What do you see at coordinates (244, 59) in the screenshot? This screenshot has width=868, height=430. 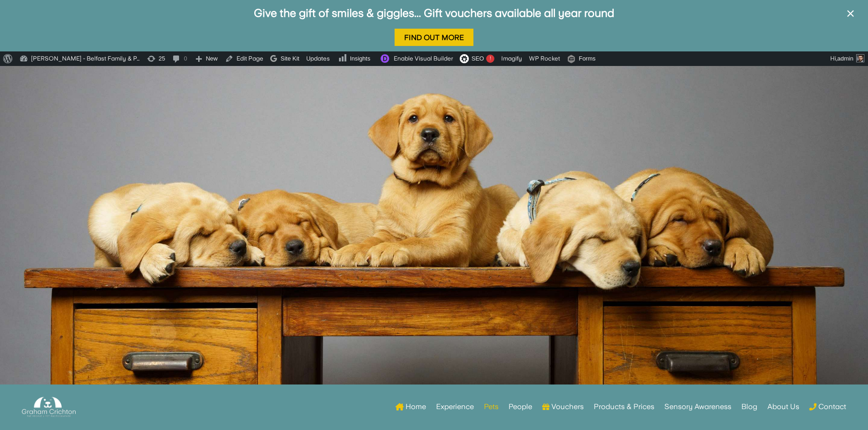 I see `a: Edit Page` at bounding box center [244, 59].